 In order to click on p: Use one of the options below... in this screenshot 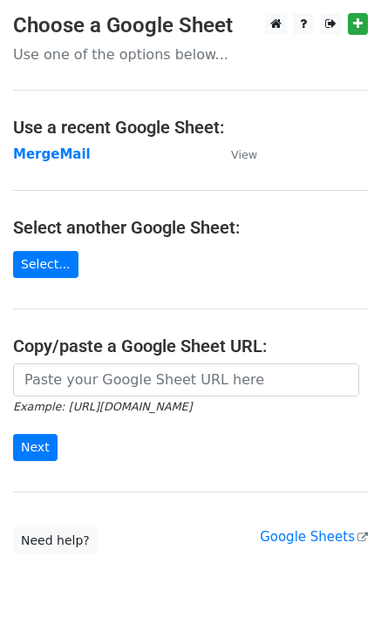, I will do `click(190, 54)`.